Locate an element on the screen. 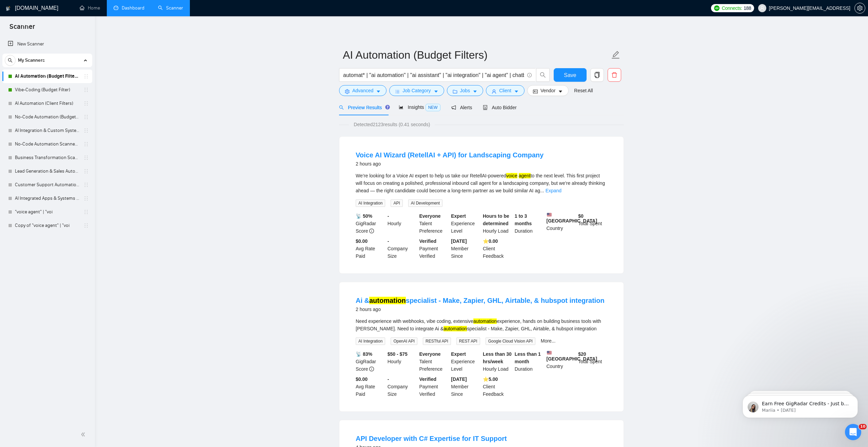 The height and width of the screenshot is (447, 868). div: message notification from Mariia, 2d ago. Earn Free GigRadar Credits - Just by Sharing Your Story... is located at coordinates (68, 25).